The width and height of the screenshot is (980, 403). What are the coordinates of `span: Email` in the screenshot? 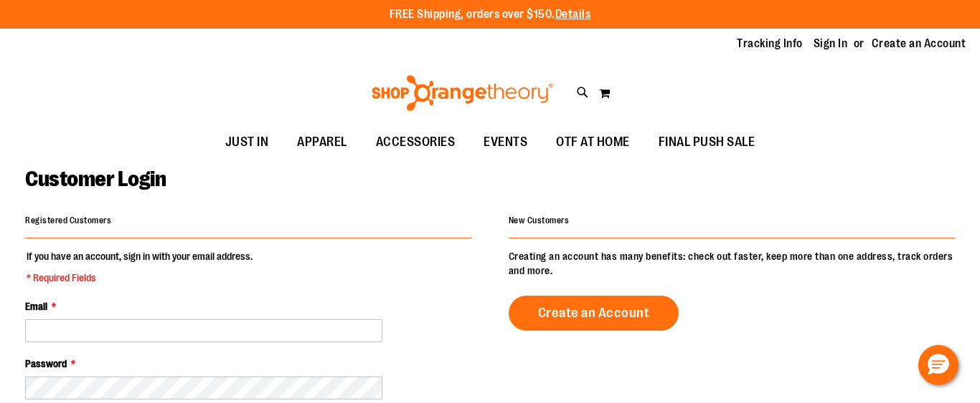 It's located at (35, 306).